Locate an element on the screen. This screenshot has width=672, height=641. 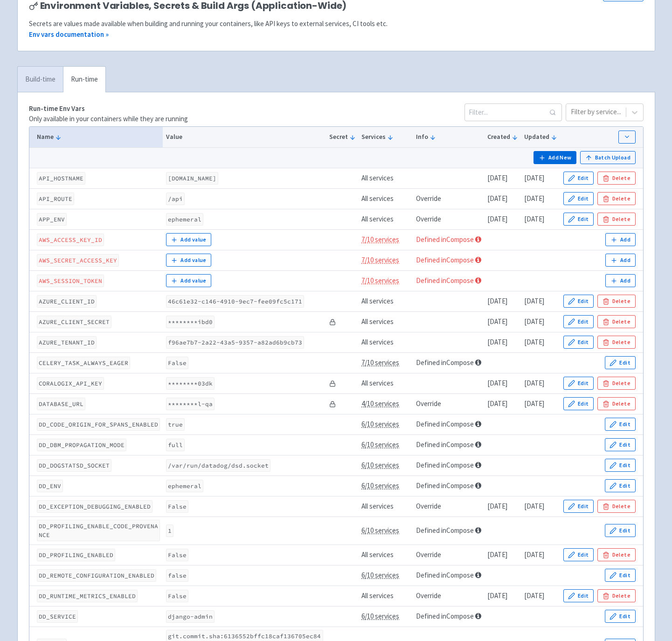
code: f96ae7b7-2a22-43a5-9357-a82ad6b9cb73 is located at coordinates (235, 342).